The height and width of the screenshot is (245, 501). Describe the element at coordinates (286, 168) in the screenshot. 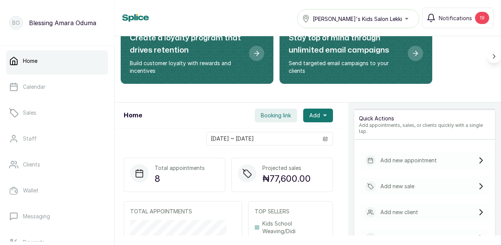

I see `p: Projected sales` at that location.